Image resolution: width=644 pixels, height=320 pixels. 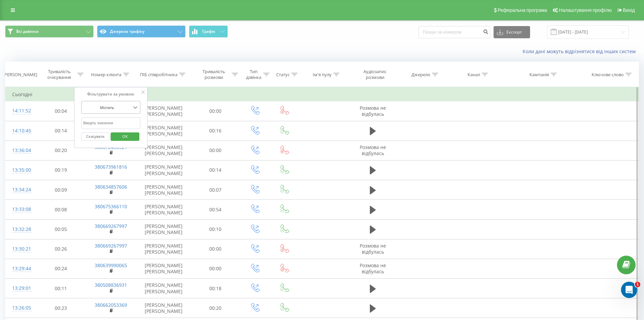 What do you see at coordinates (21, 288) in the screenshot?
I see `div: 13:29:01` at bounding box center [21, 288].